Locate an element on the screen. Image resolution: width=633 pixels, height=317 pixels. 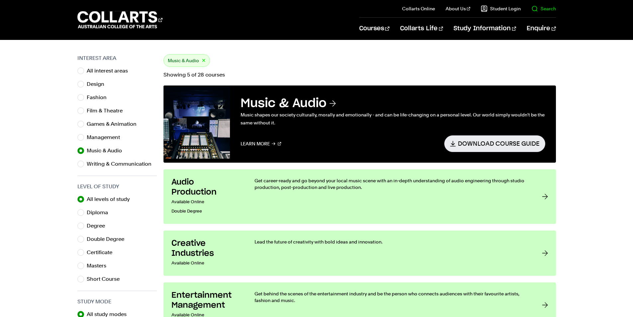
a: Study Information is located at coordinates (485, 29).